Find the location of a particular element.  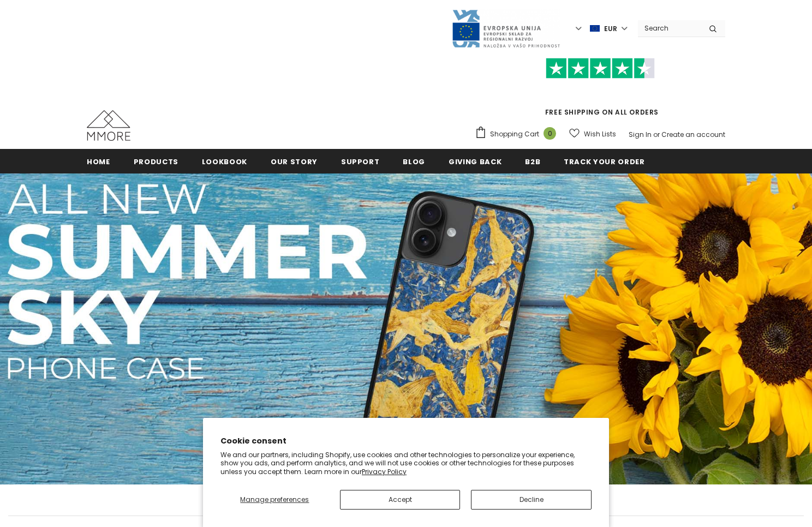

span: Home is located at coordinates (98, 162).